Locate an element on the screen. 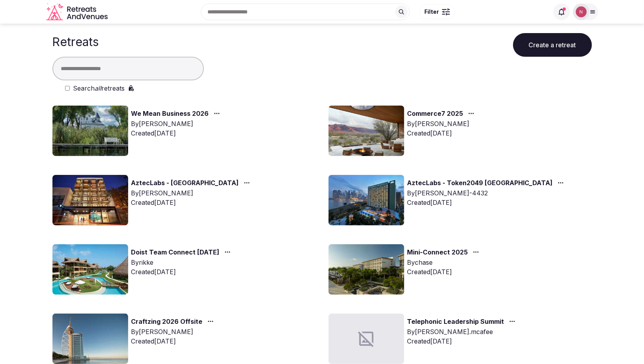  a: Mini-Connect 2025 is located at coordinates (438, 253).